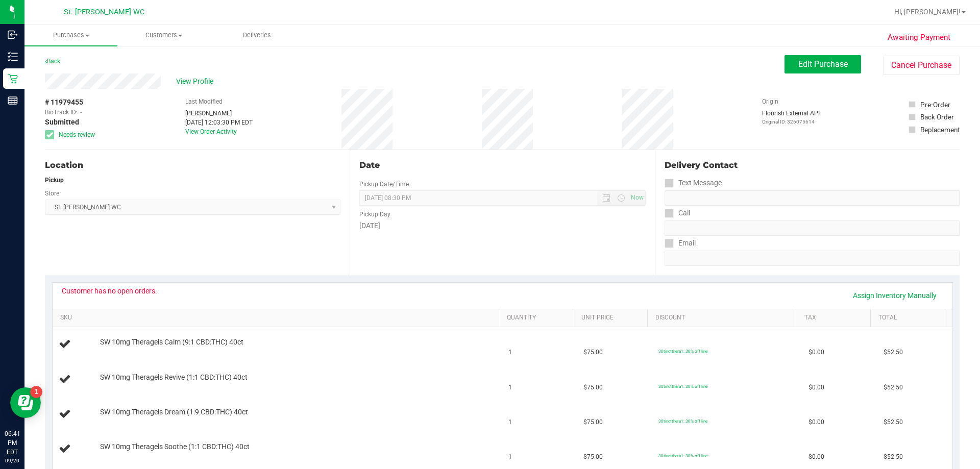 This screenshot has width=980, height=469. Describe the element at coordinates (13, 79) in the screenshot. I see `inline-svg: Retail` at that location.